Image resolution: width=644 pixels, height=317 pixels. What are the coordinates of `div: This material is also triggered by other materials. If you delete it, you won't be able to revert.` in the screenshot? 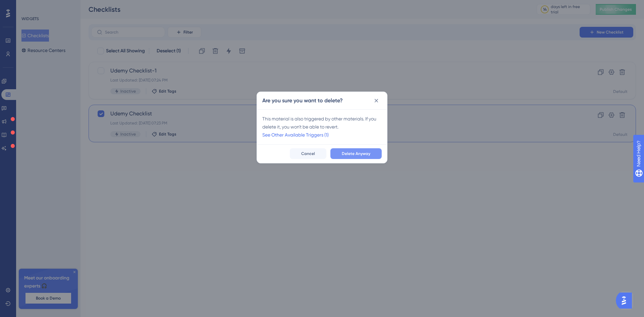 It's located at (322, 127).